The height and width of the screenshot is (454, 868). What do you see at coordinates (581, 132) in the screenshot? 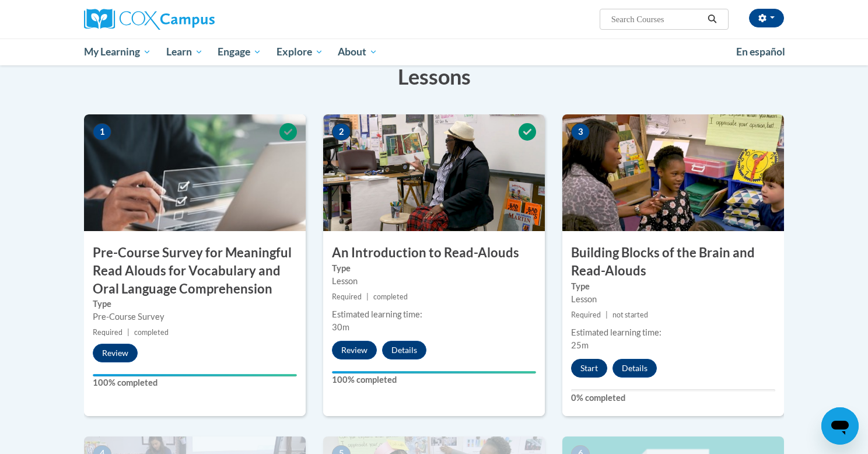
I see `span: 3` at bounding box center [581, 132].